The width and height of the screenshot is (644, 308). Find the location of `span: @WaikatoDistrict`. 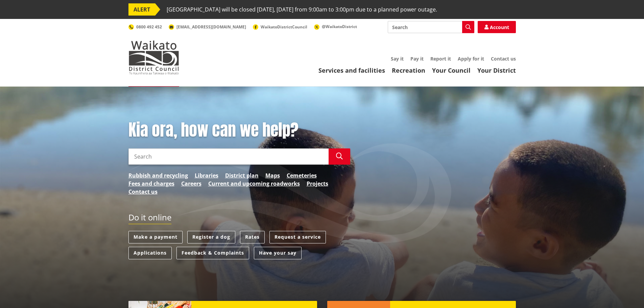

span: @WaikatoDistrict is located at coordinates (339, 26).